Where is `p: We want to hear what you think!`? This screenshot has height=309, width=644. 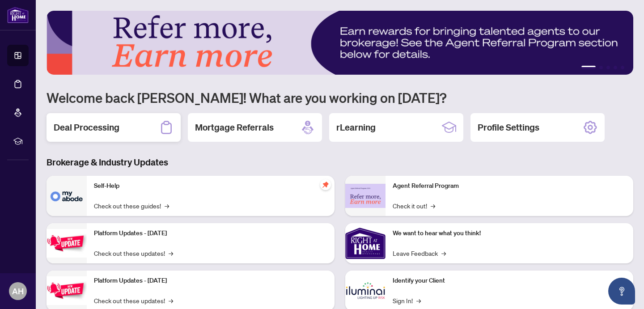 p: We want to hear what you think! is located at coordinates (510, 233).